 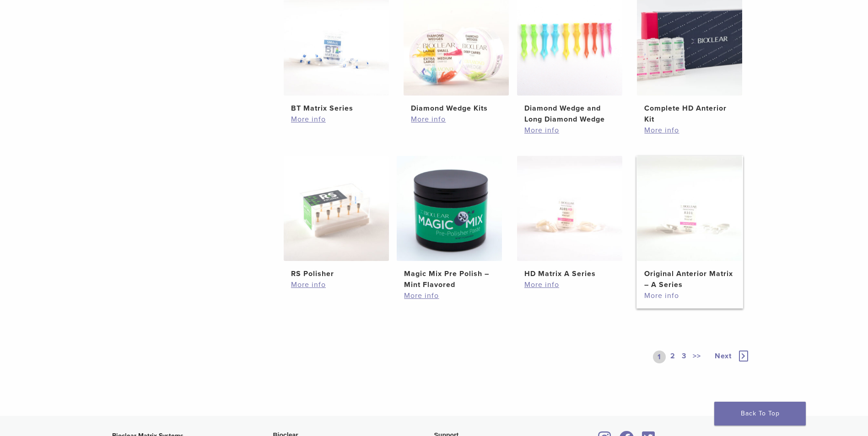 I want to click on a: HD Matrix A SeriesHD Matrix A Series, so click(x=570, y=218).